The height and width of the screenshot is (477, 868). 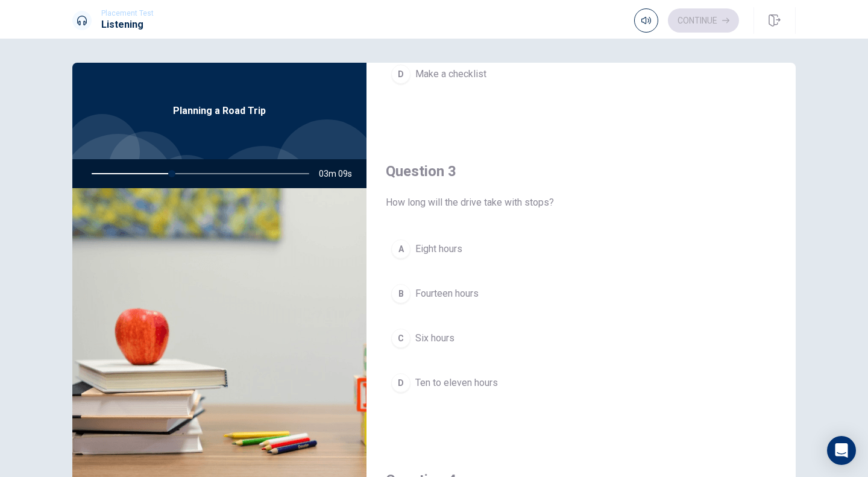 I want to click on div: Open Intercom Messenger, so click(x=842, y=451).